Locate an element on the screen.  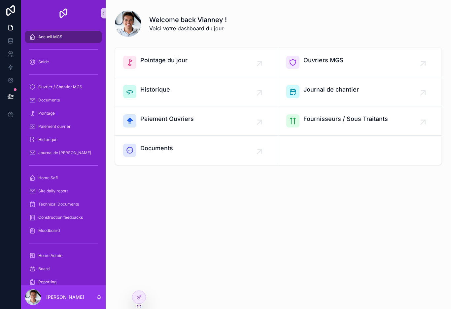
span: Moodboard is located at coordinates (49, 231).